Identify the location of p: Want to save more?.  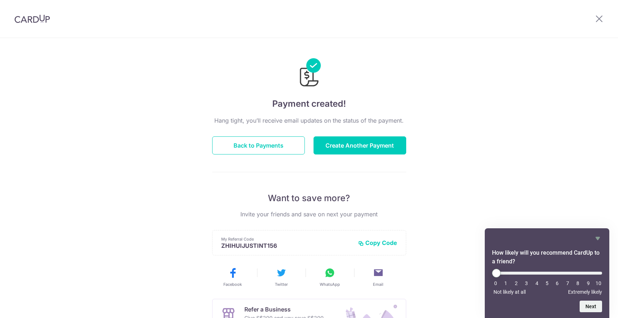
(309, 198).